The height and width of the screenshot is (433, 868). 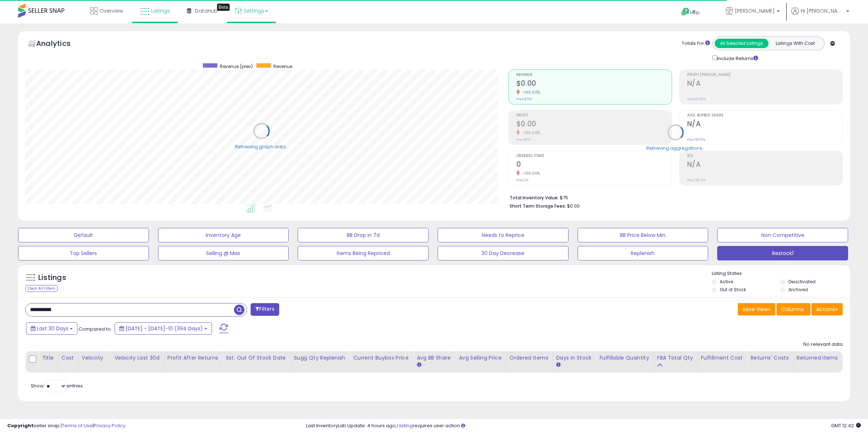 What do you see at coordinates (685, 11) in the screenshot?
I see `i: Get Help` at bounding box center [685, 11].